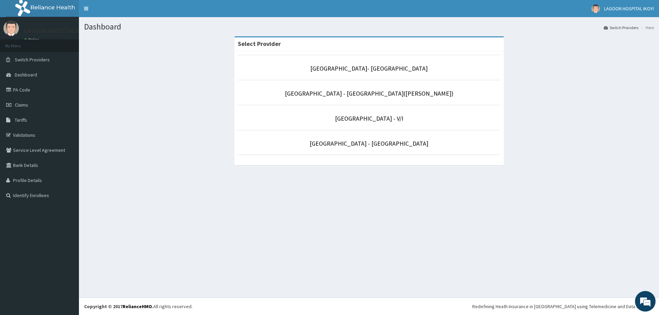 The width and height of the screenshot is (659, 315). I want to click on img: d_794563401_company_1708531726252_794563401, so click(20, 43).